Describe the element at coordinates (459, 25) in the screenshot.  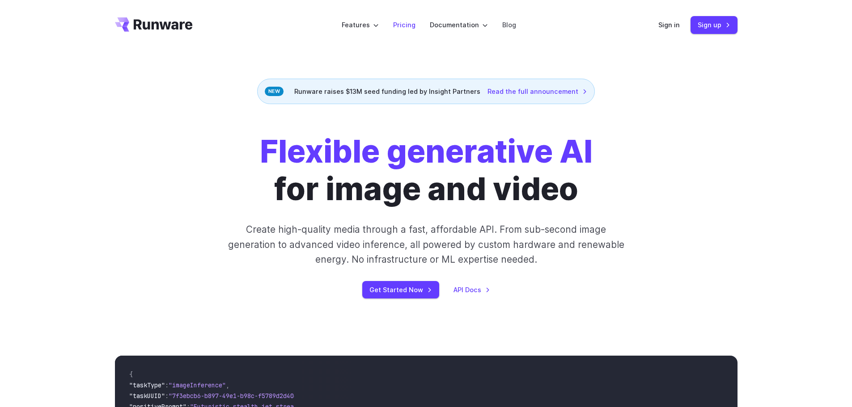
I see `label: Documentation` at that location.